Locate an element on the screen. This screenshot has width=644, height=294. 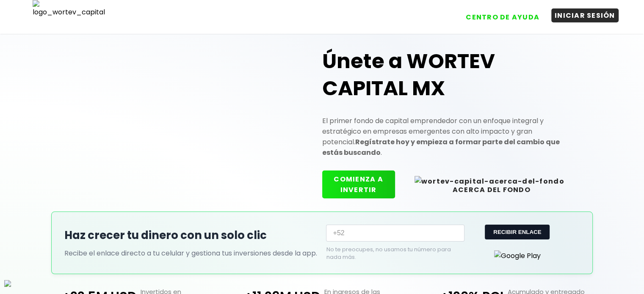
button: RECIBIR ENLACE is located at coordinates (517, 232).